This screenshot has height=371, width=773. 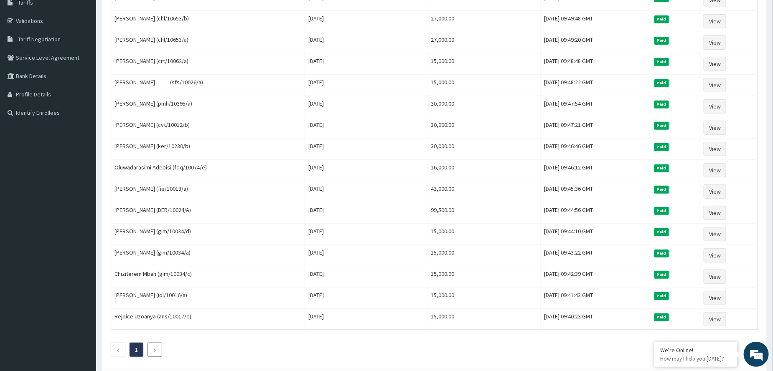 I want to click on div: Chat with us now, so click(x=92, y=52).